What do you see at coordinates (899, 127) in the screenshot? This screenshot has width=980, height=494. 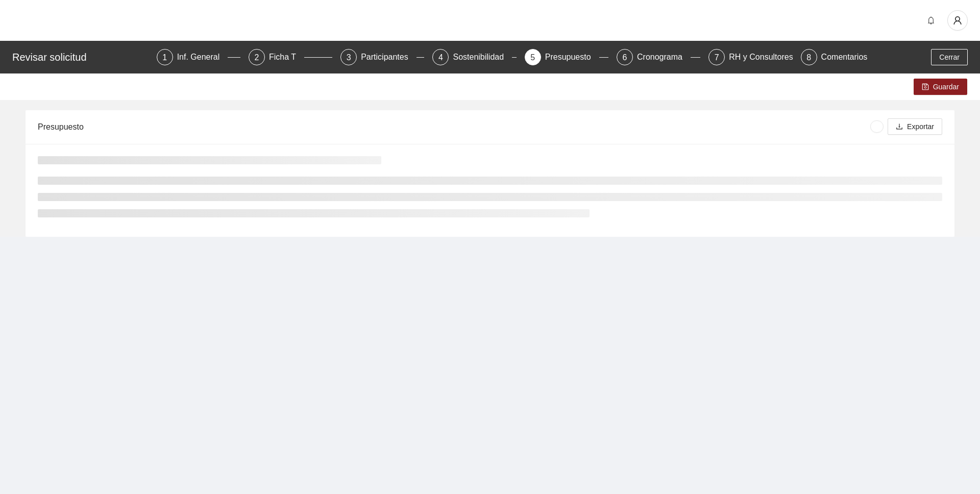 I see `span: download` at bounding box center [899, 127].